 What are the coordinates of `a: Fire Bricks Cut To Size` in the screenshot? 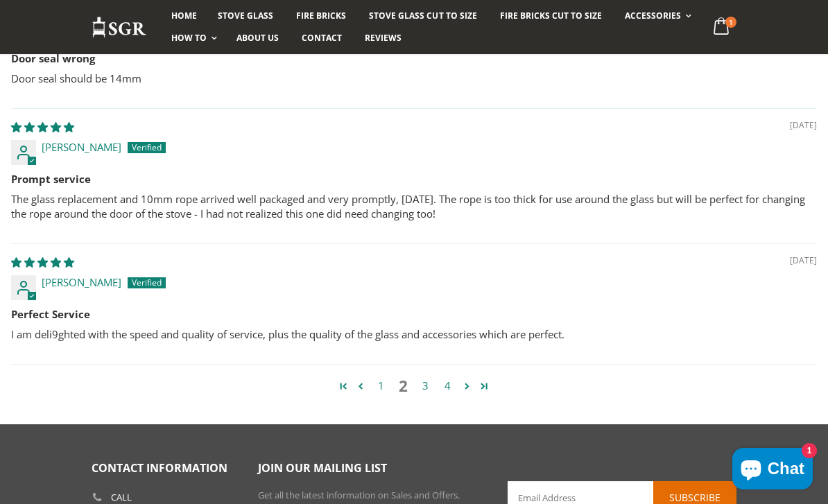 It's located at (551, 16).